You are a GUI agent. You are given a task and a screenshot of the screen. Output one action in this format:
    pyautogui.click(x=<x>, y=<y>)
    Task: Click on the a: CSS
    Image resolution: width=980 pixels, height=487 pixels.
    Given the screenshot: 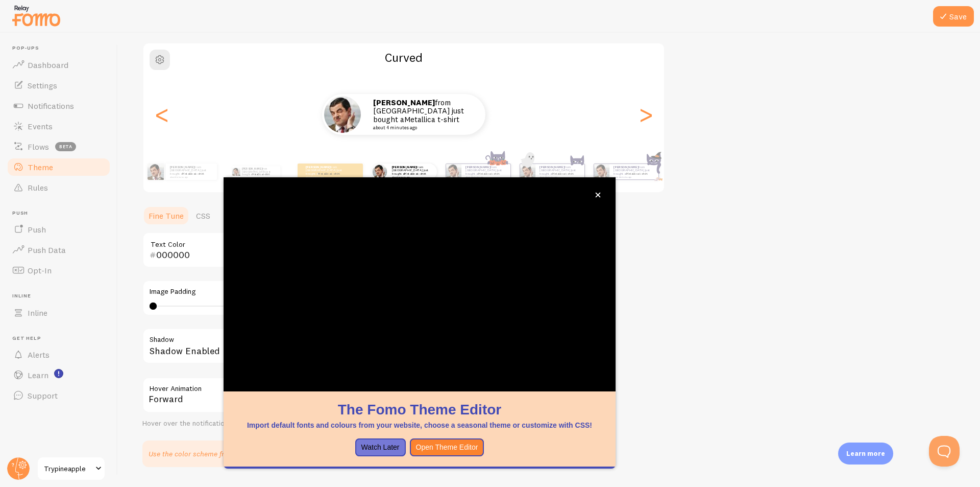 What is the action you would take?
    pyautogui.click(x=203, y=215)
    